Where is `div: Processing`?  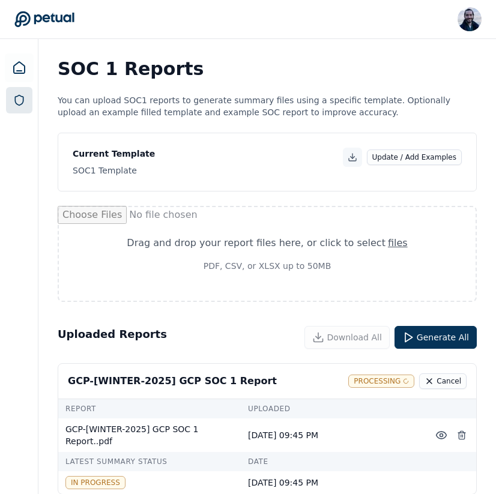
div: Processing is located at coordinates (381, 381).